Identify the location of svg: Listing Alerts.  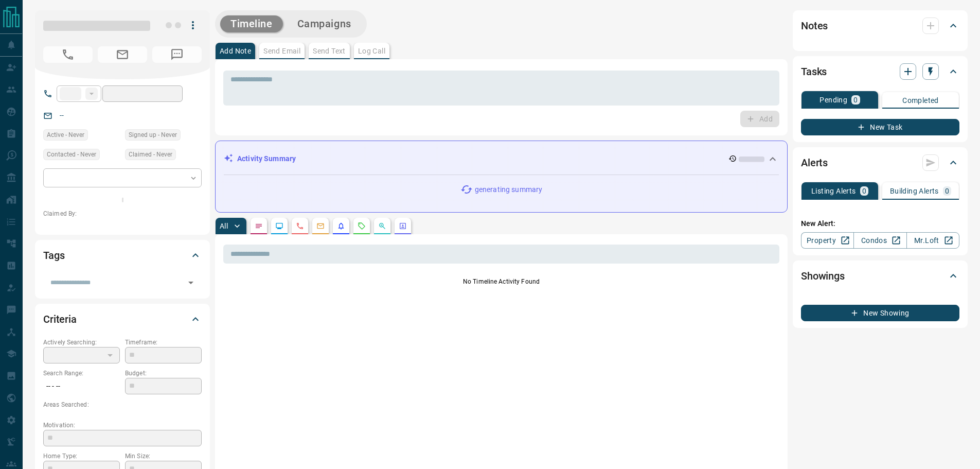
(341, 226).